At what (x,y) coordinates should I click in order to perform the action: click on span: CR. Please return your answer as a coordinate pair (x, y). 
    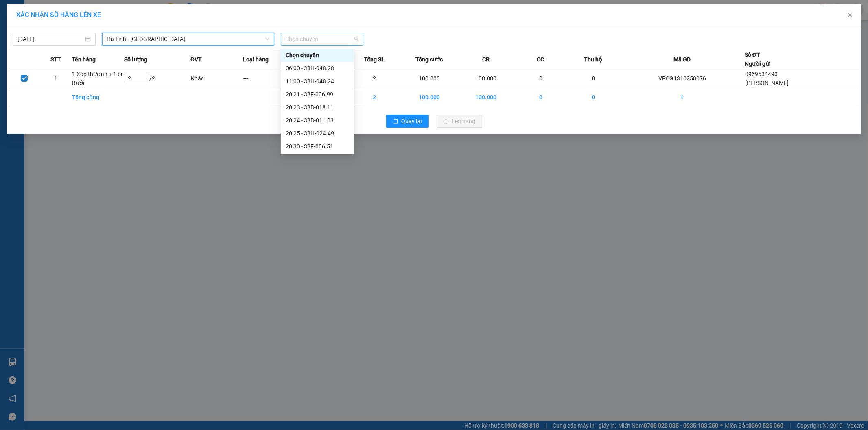
    Looking at the image, I should click on (486, 60).